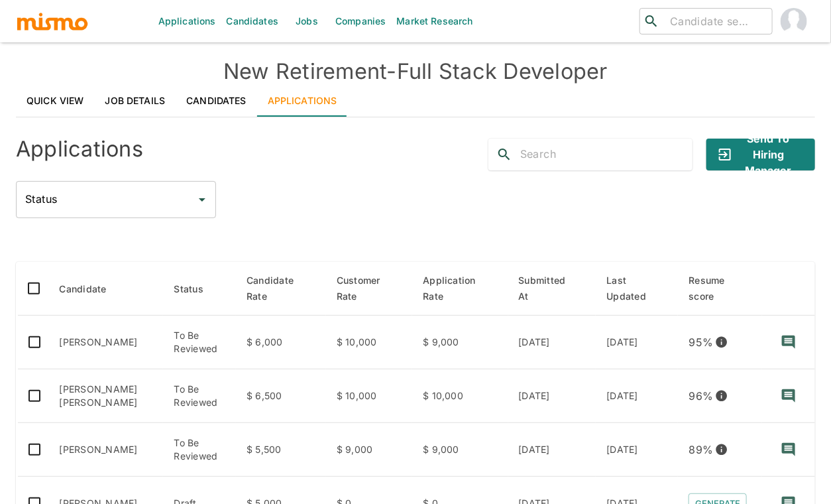  What do you see at coordinates (459, 288) in the screenshot?
I see `span: Application Rate` at bounding box center [459, 288].